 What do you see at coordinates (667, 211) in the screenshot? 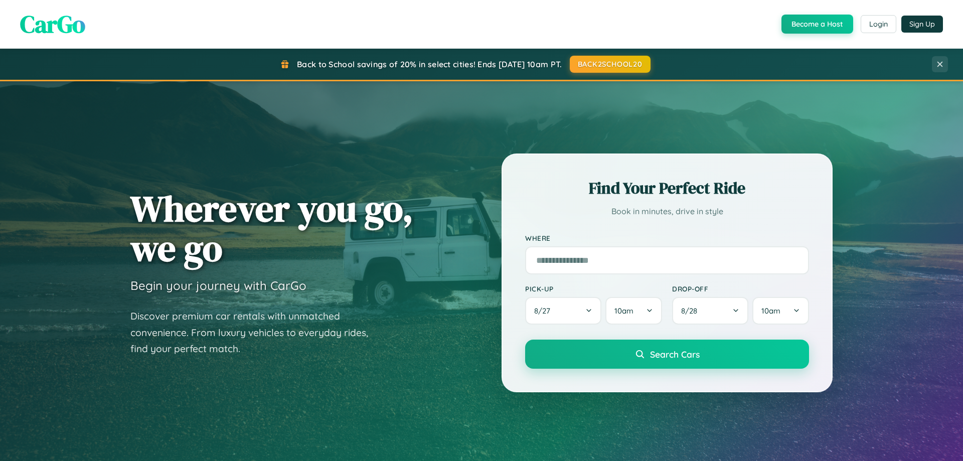
I see `p: Book in minutes, drive in style` at bounding box center [667, 211].